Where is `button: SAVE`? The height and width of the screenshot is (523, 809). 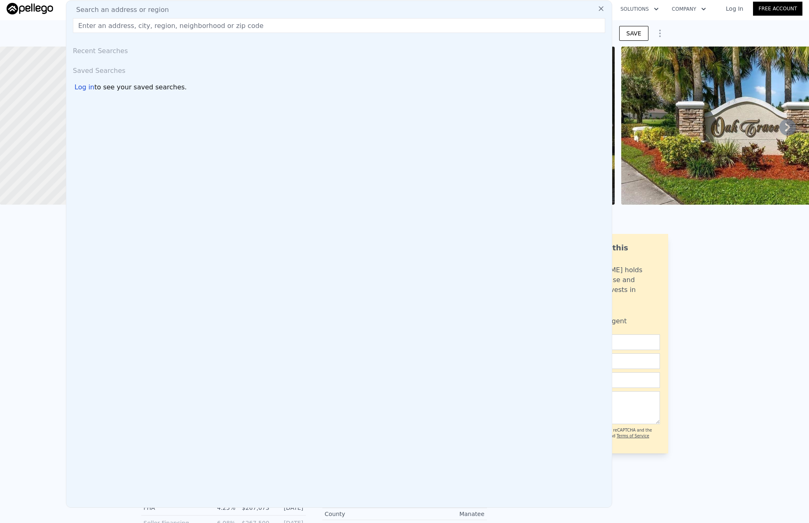 button: SAVE is located at coordinates (634, 33).